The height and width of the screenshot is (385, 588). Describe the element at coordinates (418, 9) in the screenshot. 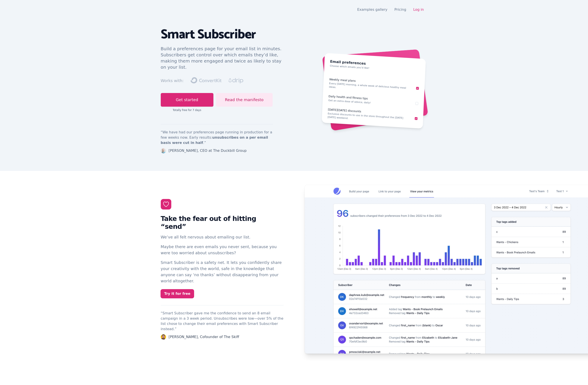

I see `a: Log in` at that location.